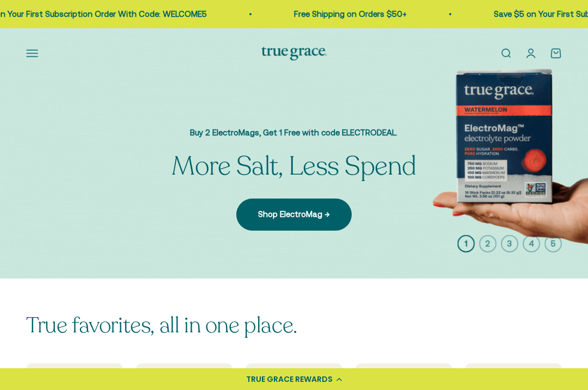 Image resolution: width=588 pixels, height=390 pixels. I want to click on a: Free Shipping on Orders $50+, so click(350, 14).